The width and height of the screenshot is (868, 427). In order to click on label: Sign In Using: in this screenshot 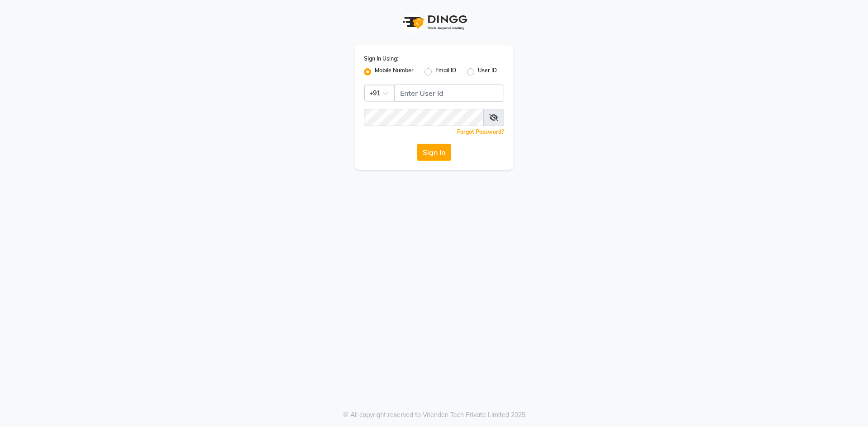, I will do `click(382, 59)`.